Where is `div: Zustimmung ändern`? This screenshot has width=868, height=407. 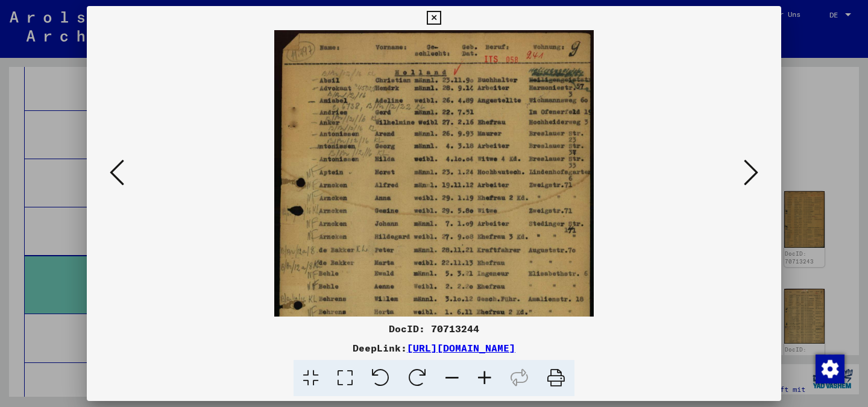 div: Zustimmung ändern is located at coordinates (829, 368).